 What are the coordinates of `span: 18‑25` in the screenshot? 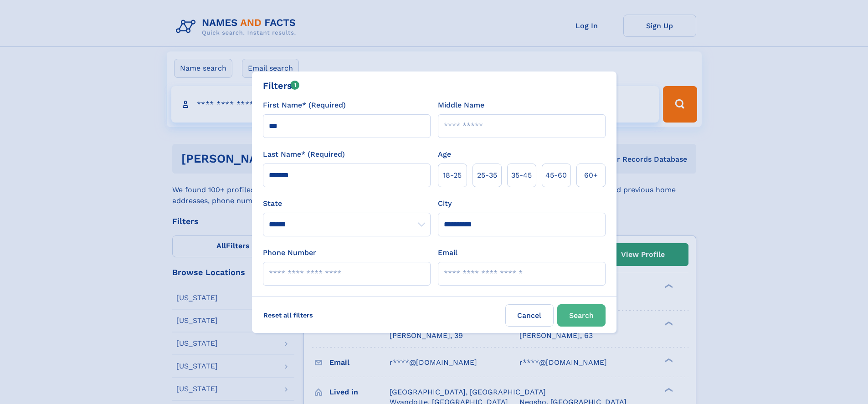 It's located at (452, 175).